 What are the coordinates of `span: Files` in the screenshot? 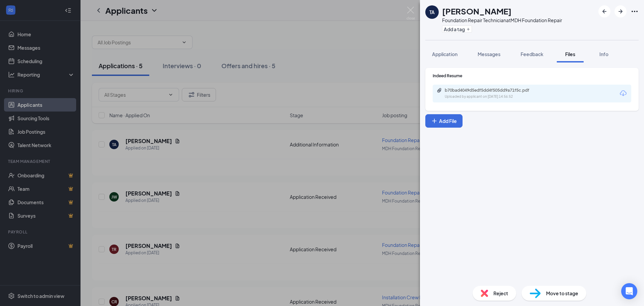 It's located at (570, 54).